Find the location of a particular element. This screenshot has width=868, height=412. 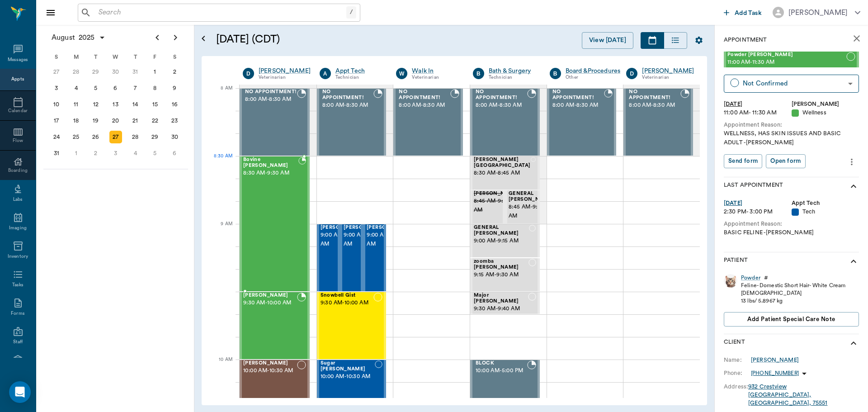

div: Sunday, July 27, 2025 is located at coordinates (56, 72).